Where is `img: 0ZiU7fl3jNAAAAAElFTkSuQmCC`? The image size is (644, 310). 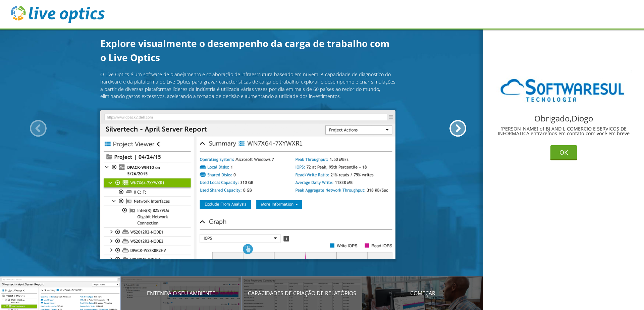
img: 0ZiU7fl3jNAAAAAElFTkSuQmCC is located at coordinates (563, 89).